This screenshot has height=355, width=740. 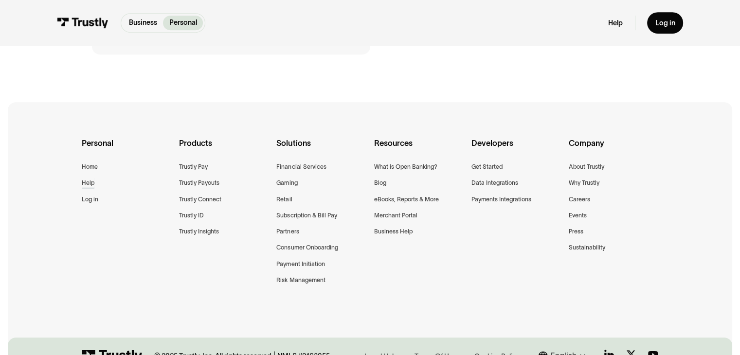 What do you see at coordinates (395, 215) in the screenshot?
I see `div: Merchant Portal` at bounding box center [395, 215].